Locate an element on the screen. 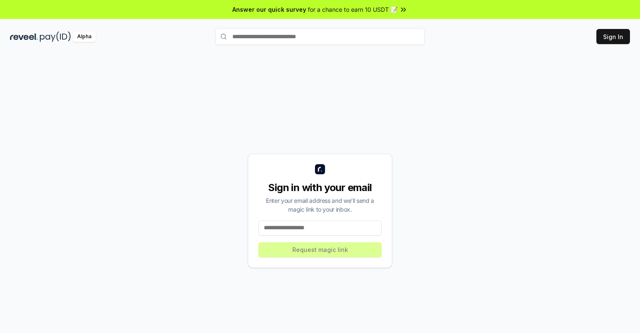 This screenshot has height=333, width=640. img: pay_id is located at coordinates (55, 37).